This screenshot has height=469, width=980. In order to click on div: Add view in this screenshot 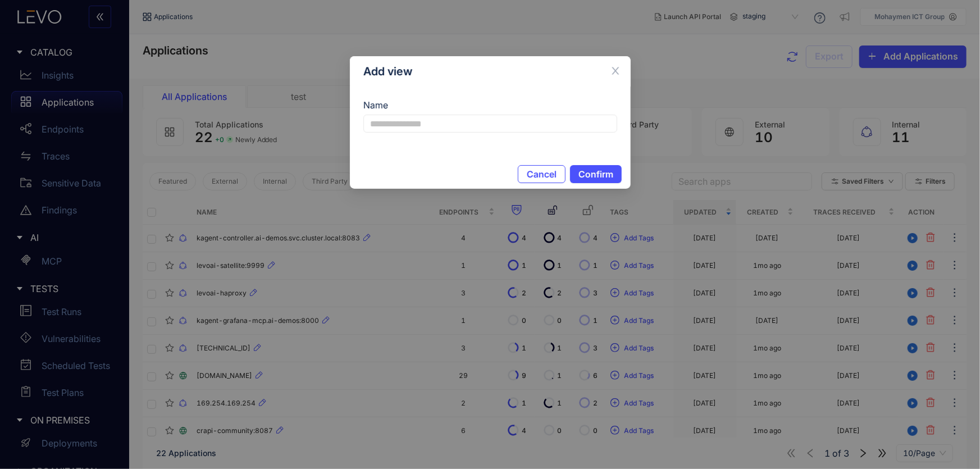, I will do `click(490, 72)`.